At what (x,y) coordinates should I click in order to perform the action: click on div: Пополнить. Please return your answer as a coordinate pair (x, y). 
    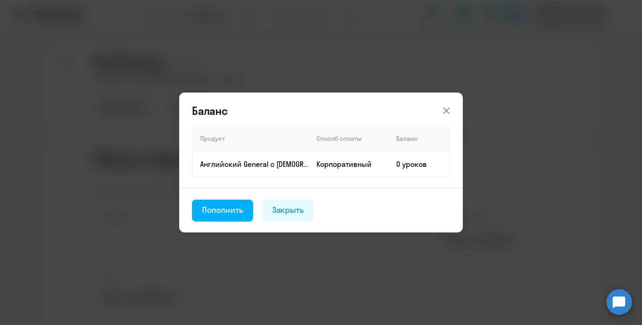
    Looking at the image, I should click on (222, 210).